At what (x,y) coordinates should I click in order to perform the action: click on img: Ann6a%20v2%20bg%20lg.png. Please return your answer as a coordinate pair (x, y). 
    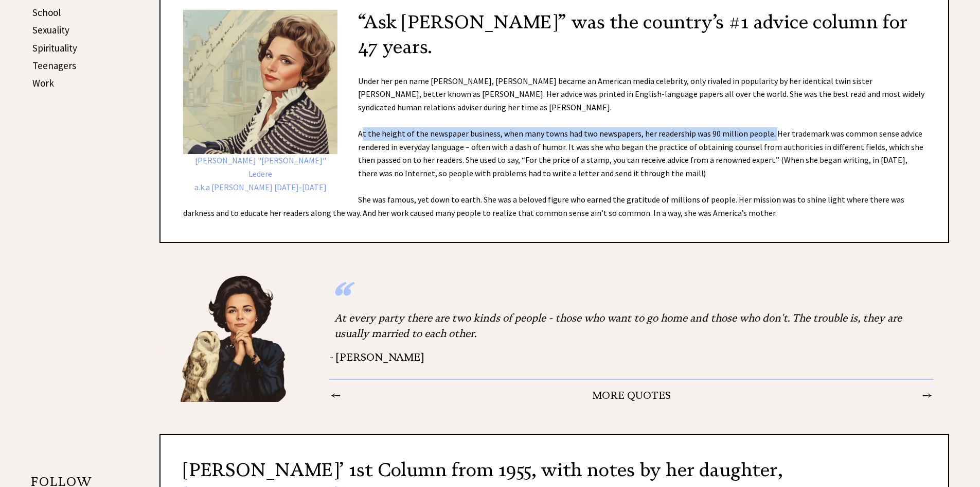
    Looking at the image, I should click on (261, 82).